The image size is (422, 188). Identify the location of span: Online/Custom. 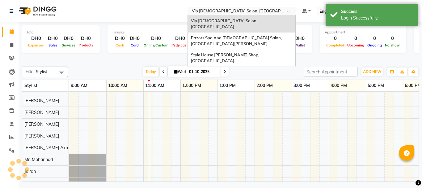
(156, 45).